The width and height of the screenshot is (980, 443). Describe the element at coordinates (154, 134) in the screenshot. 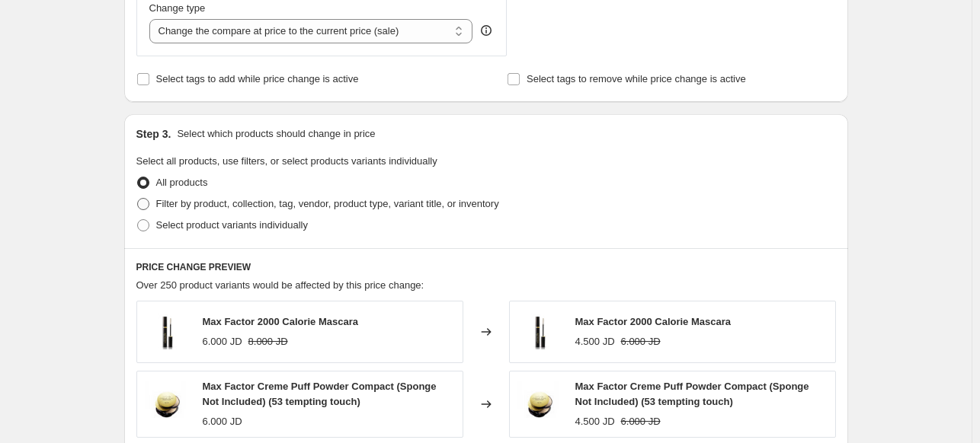

I see `h2: Step 3.` at that location.